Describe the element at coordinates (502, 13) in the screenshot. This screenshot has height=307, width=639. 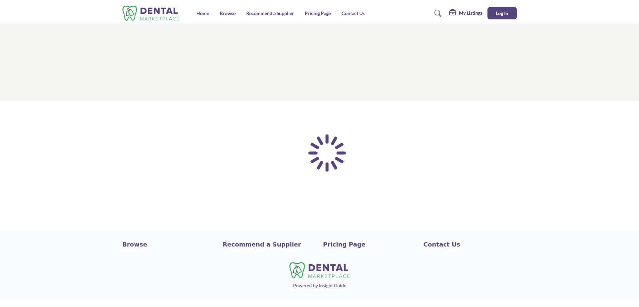
I see `span: Log In` at that location.